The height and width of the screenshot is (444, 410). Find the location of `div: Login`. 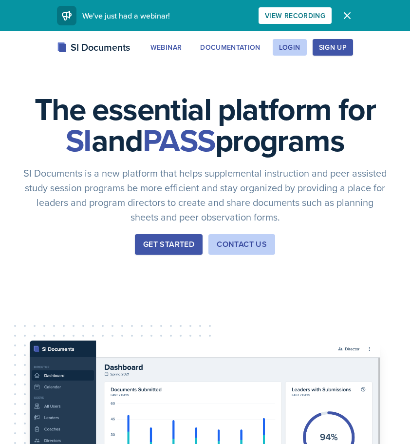

div: Login is located at coordinates (290, 47).